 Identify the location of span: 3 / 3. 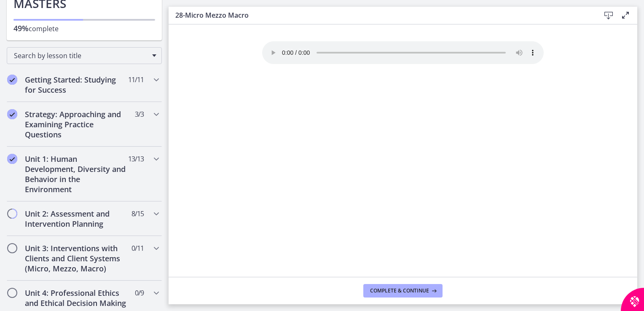
(139, 114).